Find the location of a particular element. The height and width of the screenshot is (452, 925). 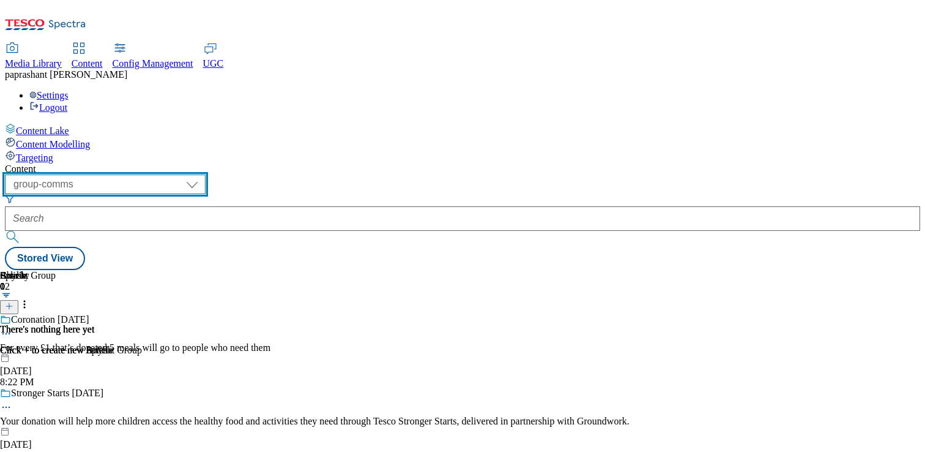

a: UGC is located at coordinates (214, 56).